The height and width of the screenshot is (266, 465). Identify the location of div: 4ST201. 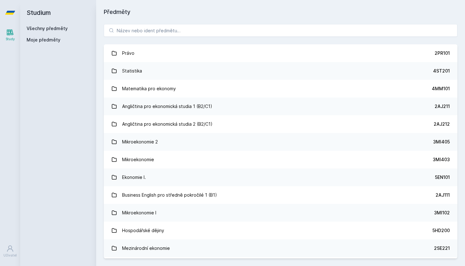
(442, 71).